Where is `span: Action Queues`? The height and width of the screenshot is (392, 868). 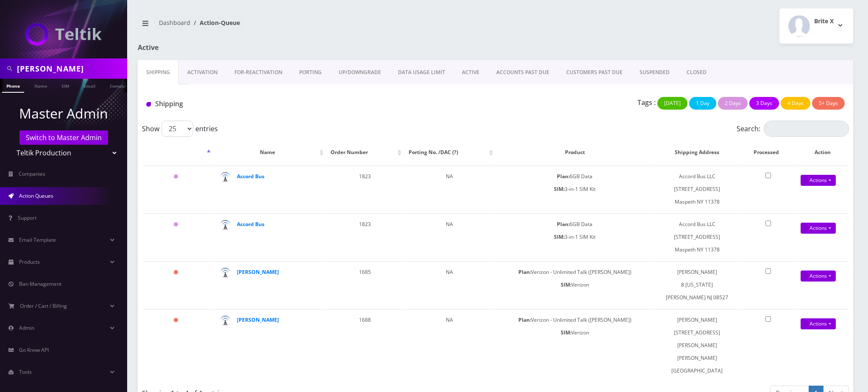
span: Action Queues is located at coordinates (36, 196).